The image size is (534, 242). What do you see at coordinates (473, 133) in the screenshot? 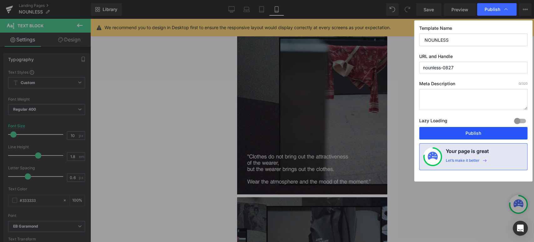
I see `button: Publish` at bounding box center [473, 133].